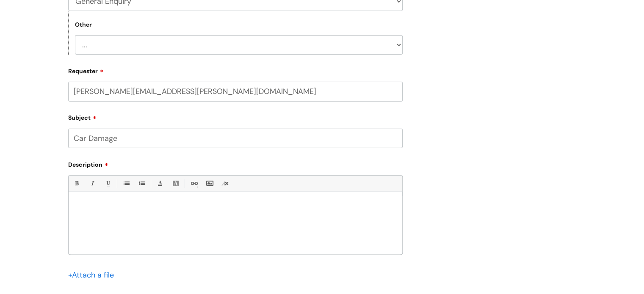 The height and width of the screenshot is (294, 644). What do you see at coordinates (235, 116) in the screenshot?
I see `label: Subject` at bounding box center [235, 116].